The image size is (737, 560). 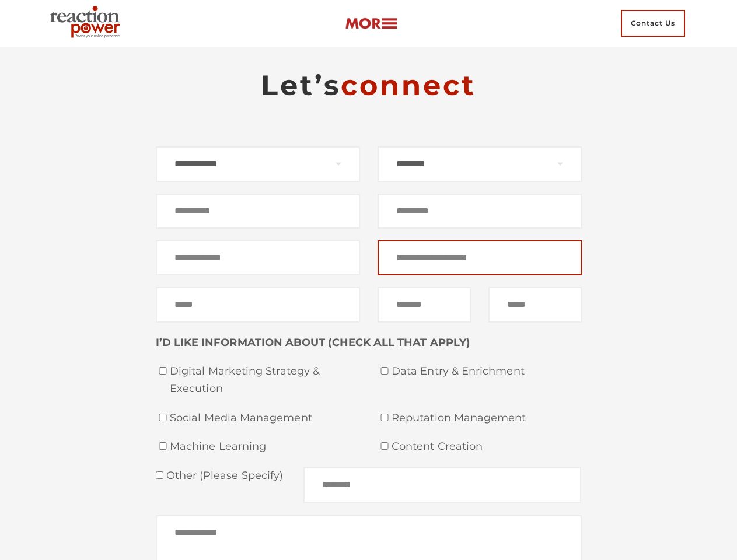 I want to click on img: Executive Branding | Personal Branding Agency, so click(x=87, y=23).